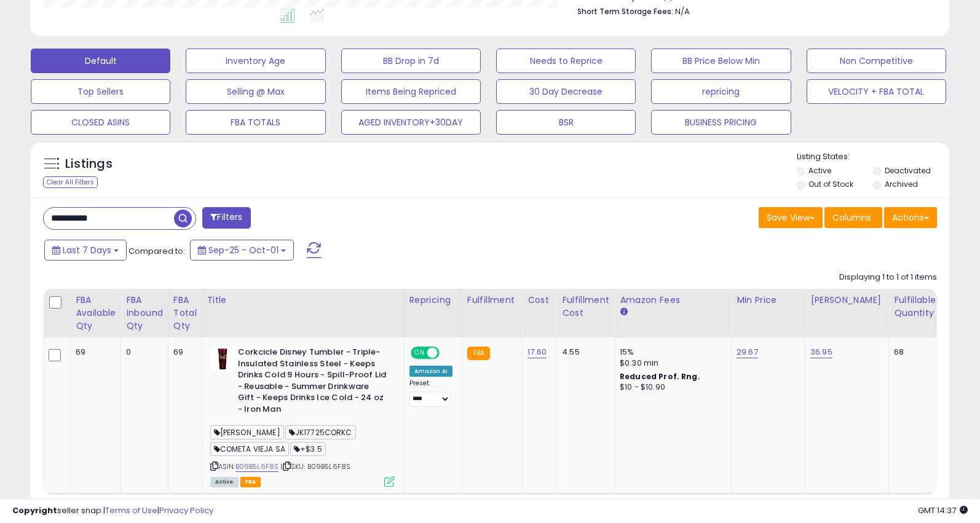 Image resolution: width=980 pixels, height=523 pixels. I want to click on button: Filters, so click(226, 217).